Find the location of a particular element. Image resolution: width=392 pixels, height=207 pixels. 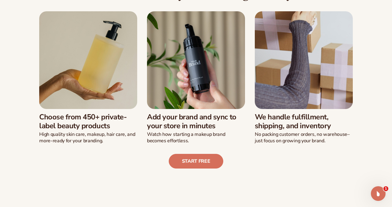

p: No packing customer orders, no warehouse–just focus on growing your brand. is located at coordinates (303, 138).